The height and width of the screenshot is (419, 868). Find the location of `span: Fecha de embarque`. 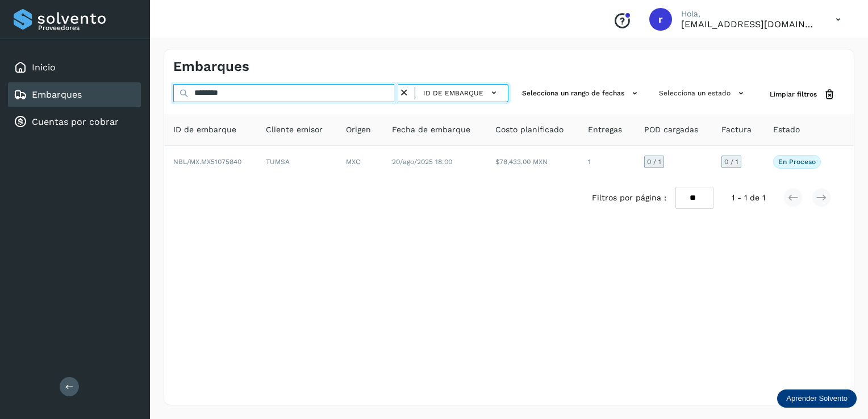

span: Fecha de embarque is located at coordinates (431, 130).